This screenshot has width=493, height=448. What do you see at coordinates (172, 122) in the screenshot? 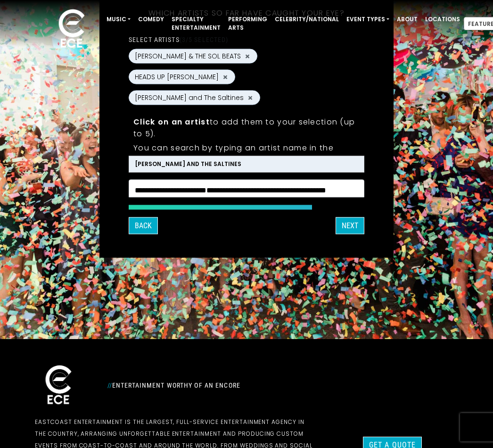
I see `strong: Click on an artist` at bounding box center [172, 122].